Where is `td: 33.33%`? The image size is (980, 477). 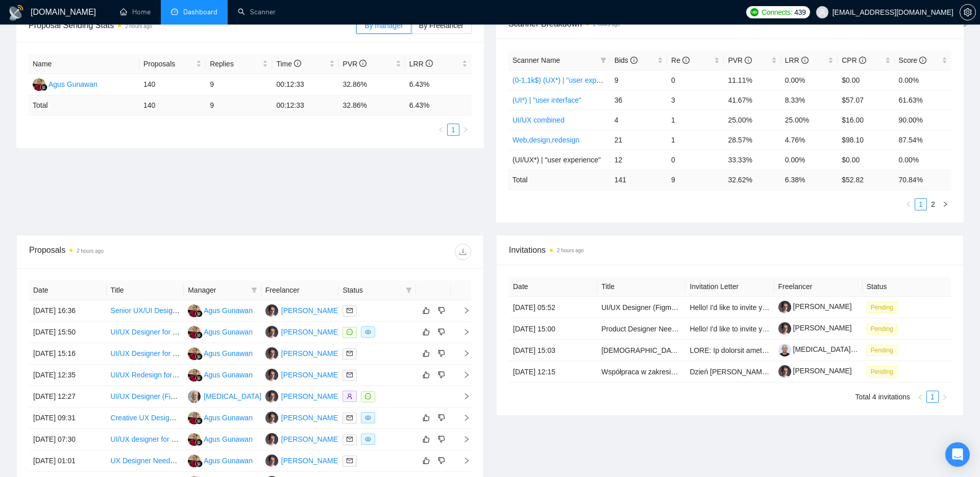
td: 33.33% is located at coordinates (752, 159).